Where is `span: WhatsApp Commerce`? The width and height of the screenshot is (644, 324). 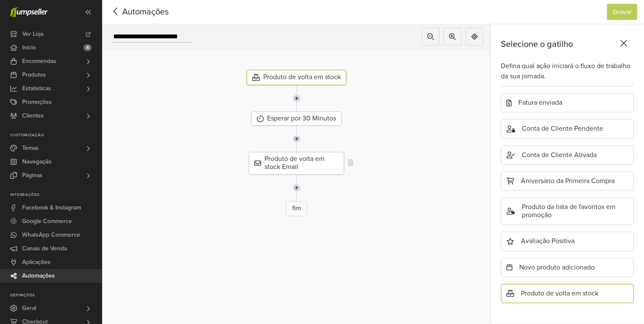
span: WhatsApp Commerce is located at coordinates (51, 235).